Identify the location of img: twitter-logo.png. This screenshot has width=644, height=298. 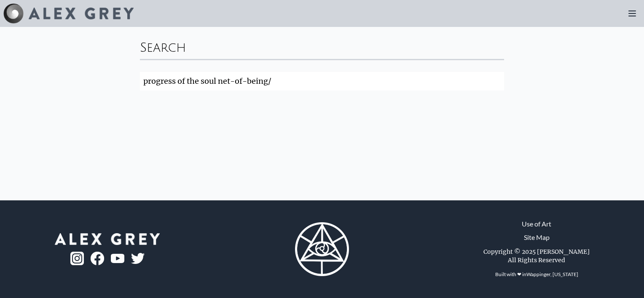
(137, 258).